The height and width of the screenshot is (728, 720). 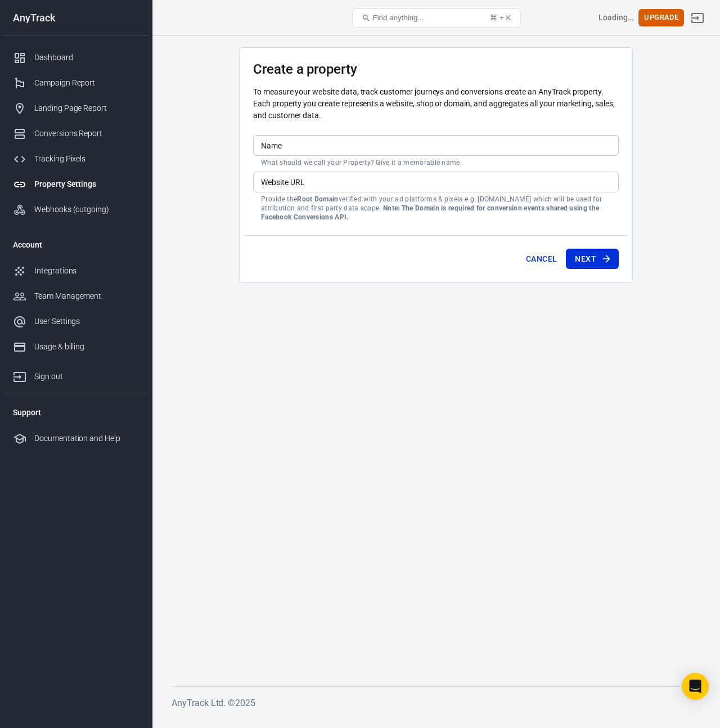 I want to click on button: Next, so click(x=593, y=259).